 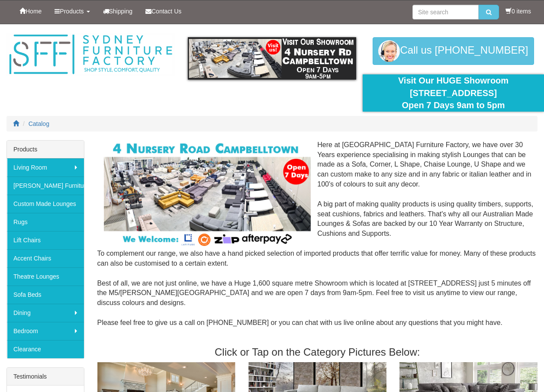 I want to click on li: 0 items, so click(x=518, y=11).